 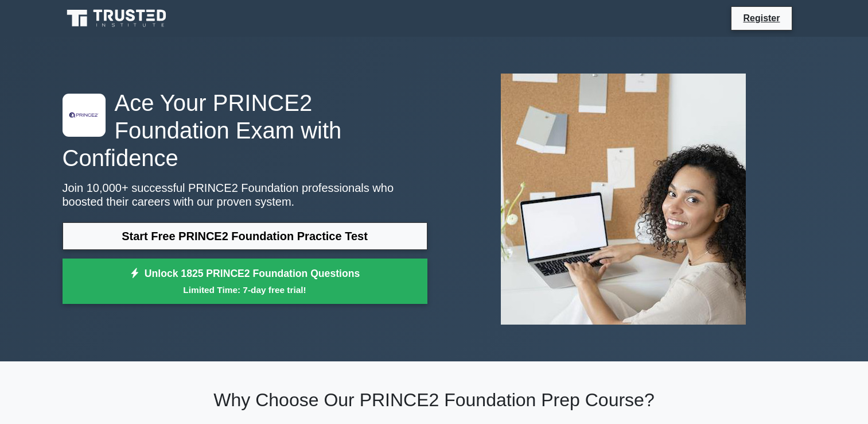 I want to click on small: Limited Time: 7-day free trial!, so click(x=245, y=290).